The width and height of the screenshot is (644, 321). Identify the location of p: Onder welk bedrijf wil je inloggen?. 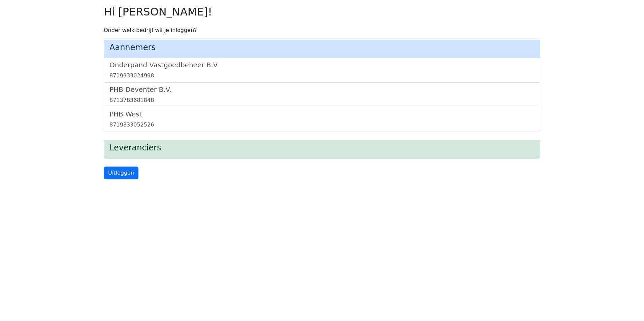
(322, 31).